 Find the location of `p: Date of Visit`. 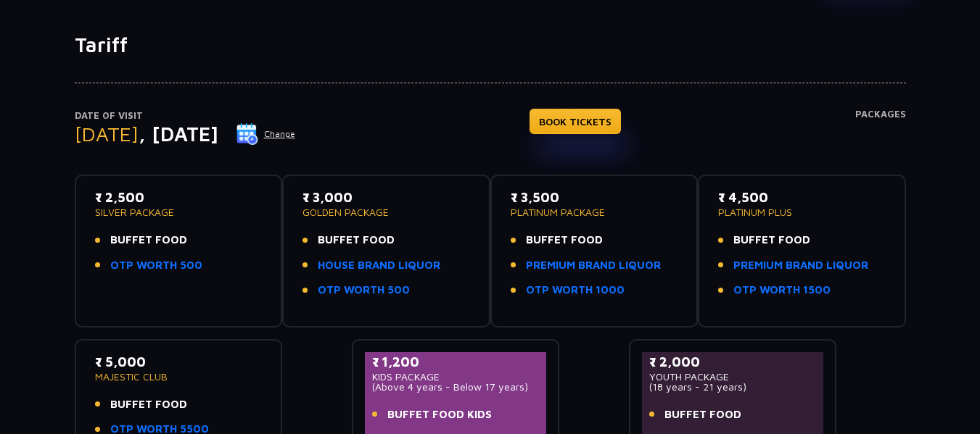

p: Date of Visit is located at coordinates (185, 116).